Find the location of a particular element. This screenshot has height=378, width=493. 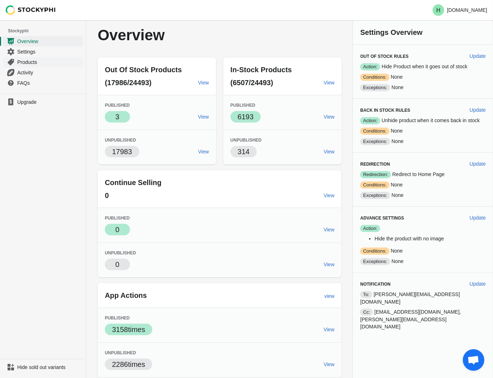

span: Out Of Stock Products is located at coordinates (143, 70).